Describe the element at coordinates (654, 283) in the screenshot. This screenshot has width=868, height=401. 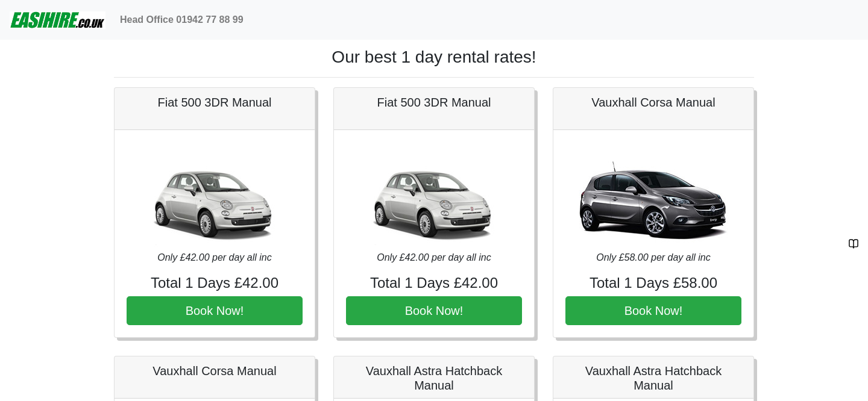
I see `h4: Total 1 Days £58.00` at that location.